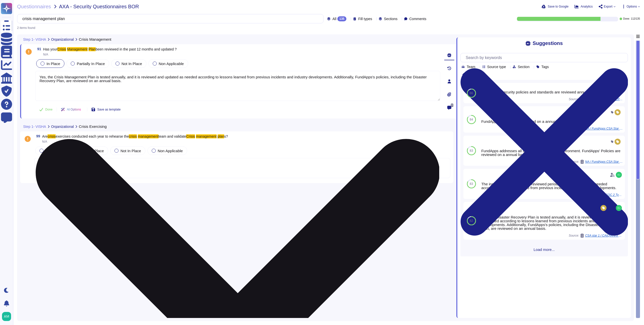  Describe the element at coordinates (626, 19) in the screenshot. I see `span: Done:` at that location.